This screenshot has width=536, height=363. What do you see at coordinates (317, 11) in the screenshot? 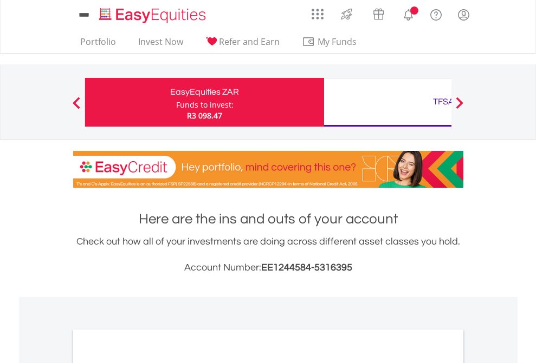
I see `a: AppsGrid` at bounding box center [317, 11].